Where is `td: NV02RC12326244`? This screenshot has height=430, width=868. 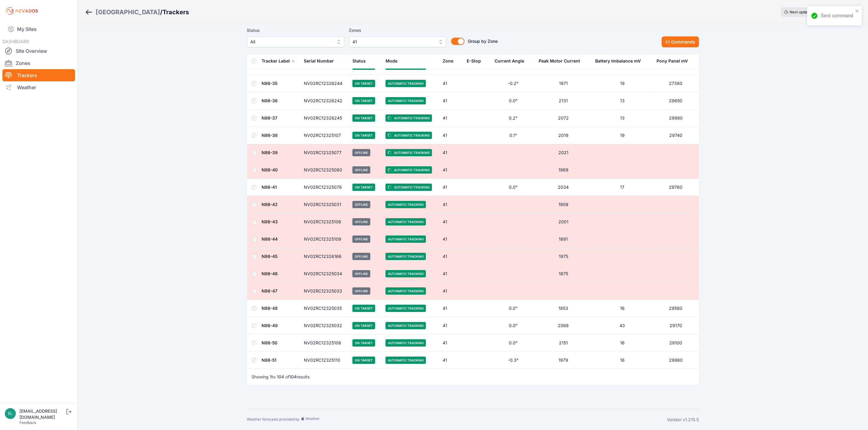 td: NV02RC12326244 is located at coordinates (324, 83).